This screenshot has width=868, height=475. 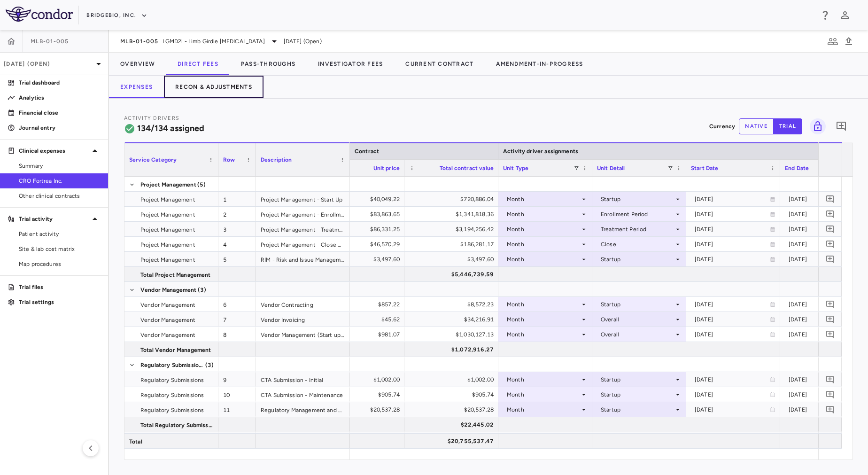 I want to click on div: $86,331.25, so click(x=360, y=229).